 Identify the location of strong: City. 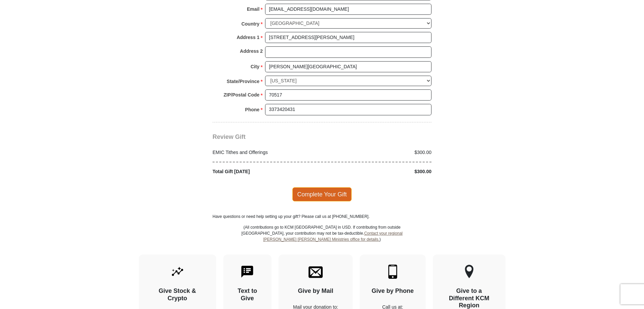
(255, 67).